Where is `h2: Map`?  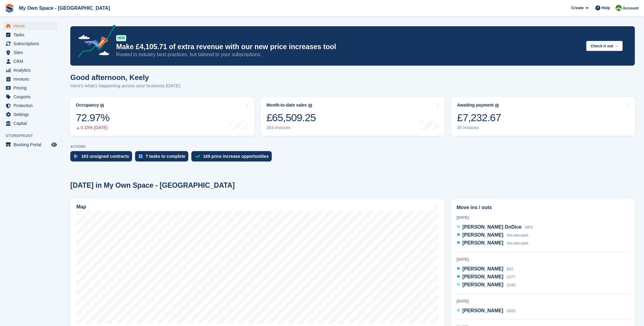 h2: Map is located at coordinates (81, 207).